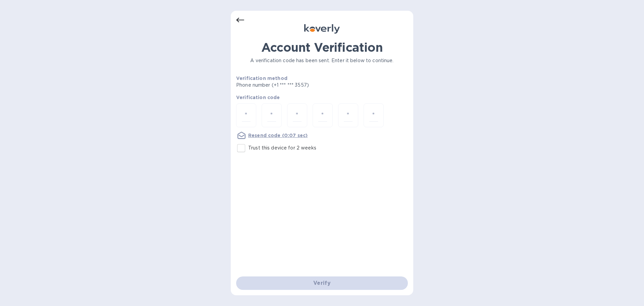 The height and width of the screenshot is (306, 644). What do you see at coordinates (322, 47) in the screenshot?
I see `h1: Account Verification` at bounding box center [322, 47].